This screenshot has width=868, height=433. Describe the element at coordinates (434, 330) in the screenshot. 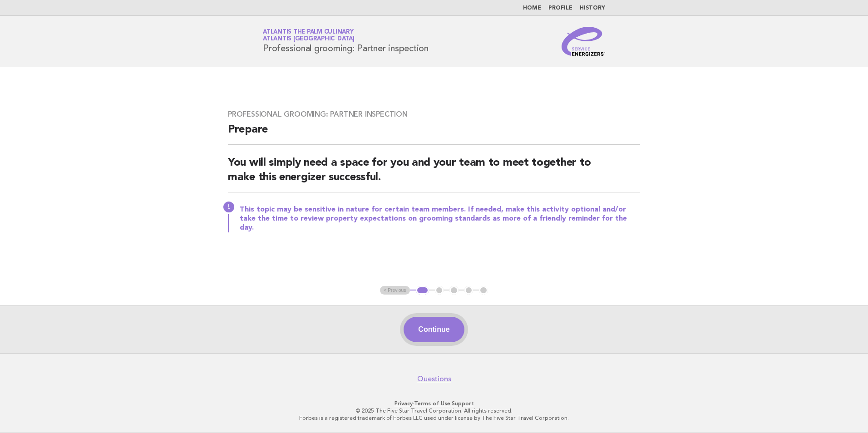

I see `button: Continue` at that location.